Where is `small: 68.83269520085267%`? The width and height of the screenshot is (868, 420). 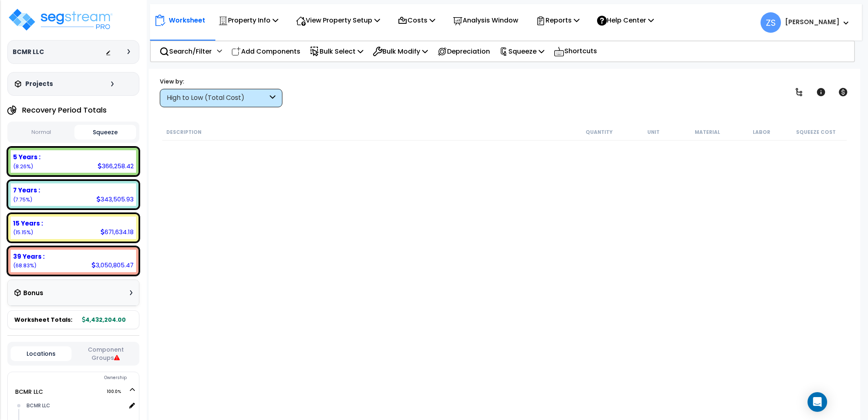
small: 68.83269520085267% is located at coordinates (24, 265).